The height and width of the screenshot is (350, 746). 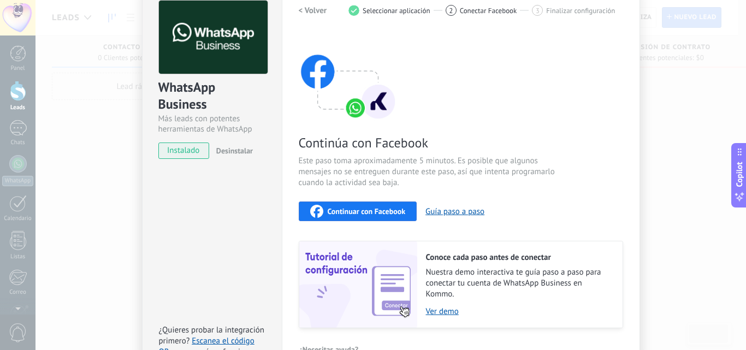 I want to click on span: Continúa con Facebook, so click(x=429, y=143).